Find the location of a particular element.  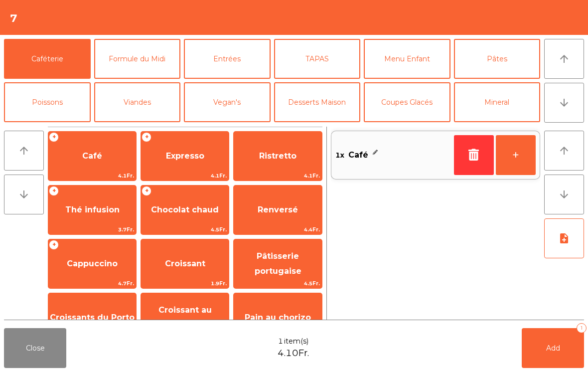

button: Viandes is located at coordinates (138, 102).